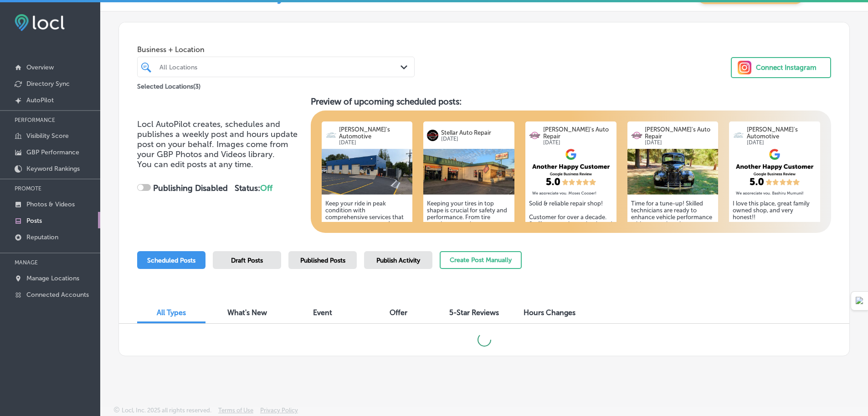 Image resolution: width=868 pixels, height=416 pixels. I want to click on strong: Status:, so click(253, 188).